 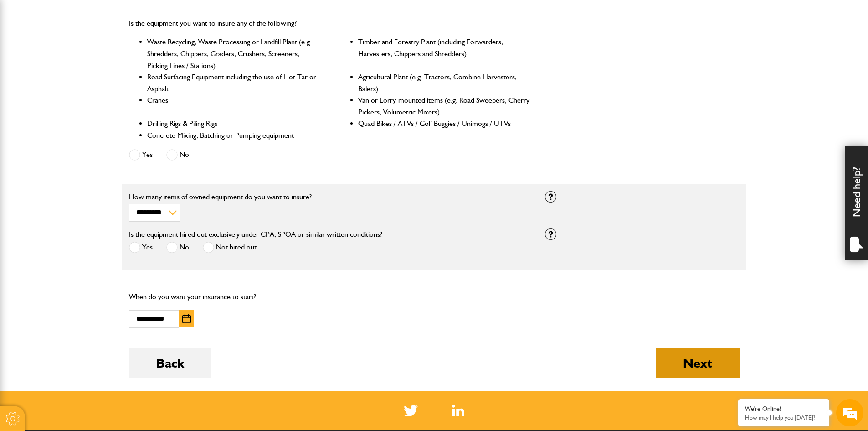 I want to click on li: Waste Recycling, Waste Processing or Landfill Plant (e.g. Shredders, Chippers, Graders, Crushers,..., so click(x=233, y=54).